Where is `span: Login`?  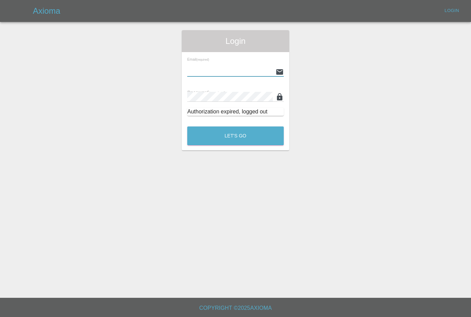
span: Login is located at coordinates (235, 41).